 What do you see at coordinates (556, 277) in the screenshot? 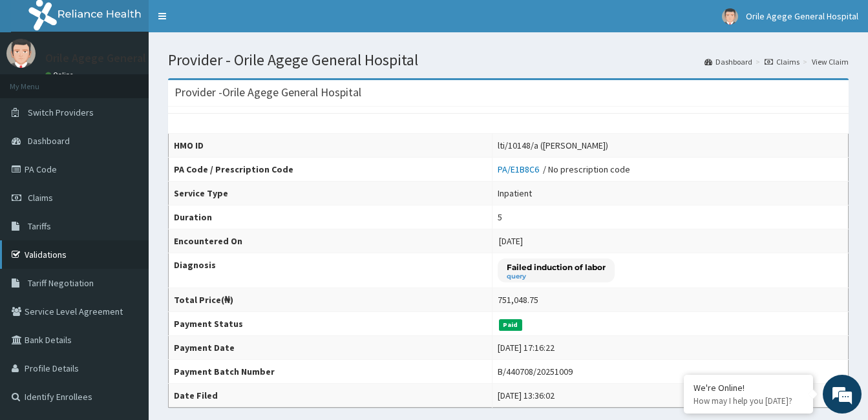
I see `small: query` at bounding box center [556, 277].